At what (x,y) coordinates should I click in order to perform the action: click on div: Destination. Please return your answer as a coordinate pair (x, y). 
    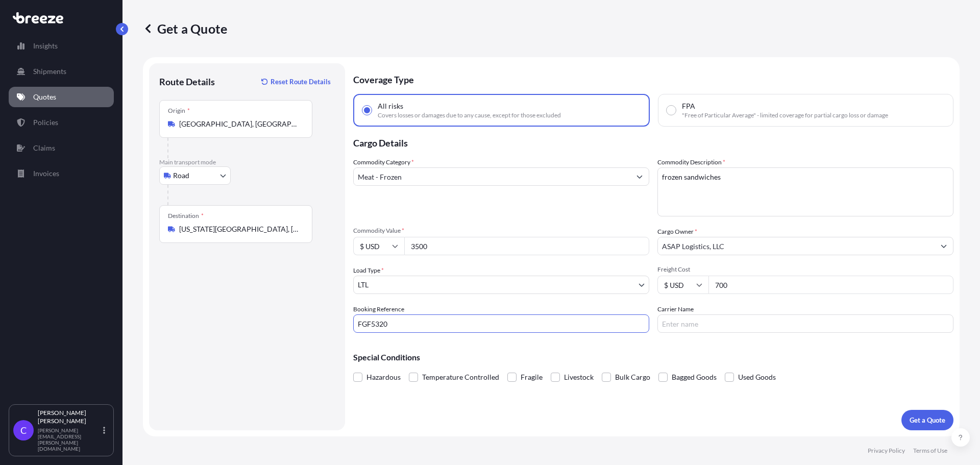
    Looking at the image, I should click on (186, 216).